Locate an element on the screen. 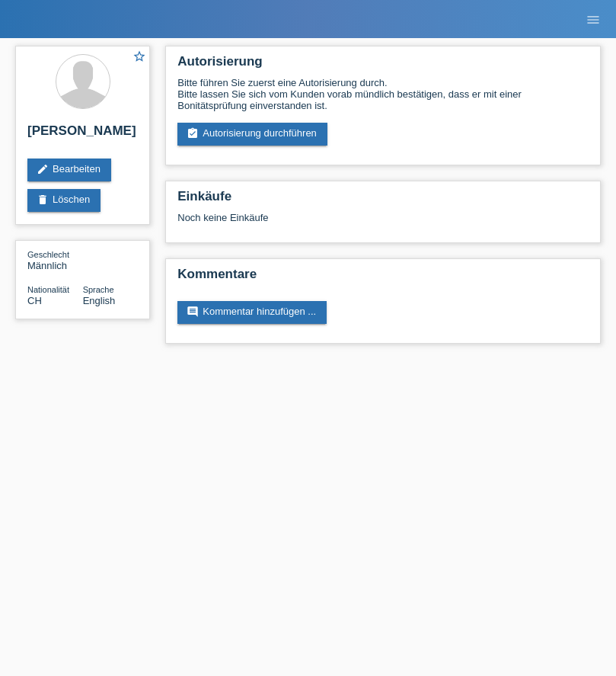 The image size is (616, 676). i: star_border is located at coordinates (140, 56).